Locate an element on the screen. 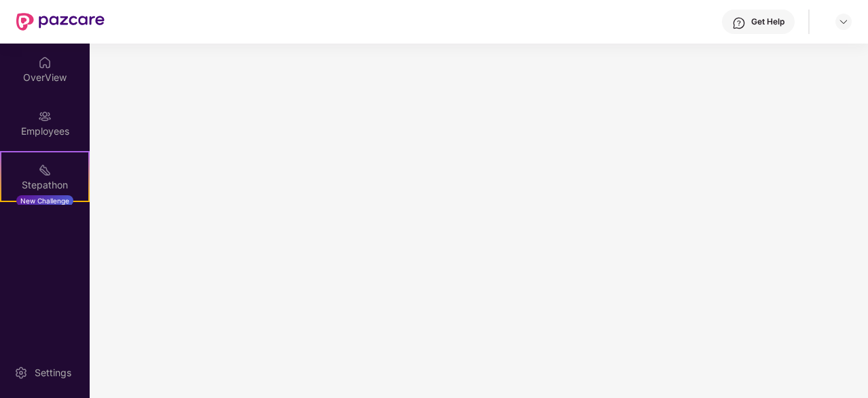 The height and width of the screenshot is (398, 868). div: Get Help is located at coordinates (768, 22).